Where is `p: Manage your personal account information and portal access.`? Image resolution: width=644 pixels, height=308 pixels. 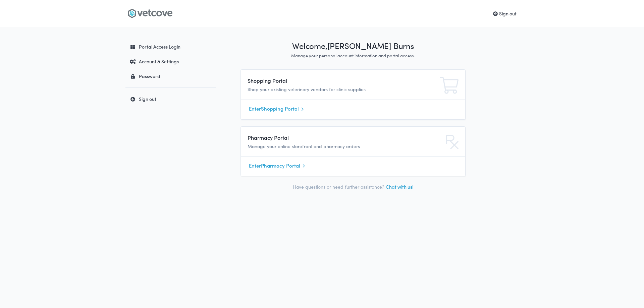
p: Manage your personal account information and portal access. is located at coordinates (353, 55).